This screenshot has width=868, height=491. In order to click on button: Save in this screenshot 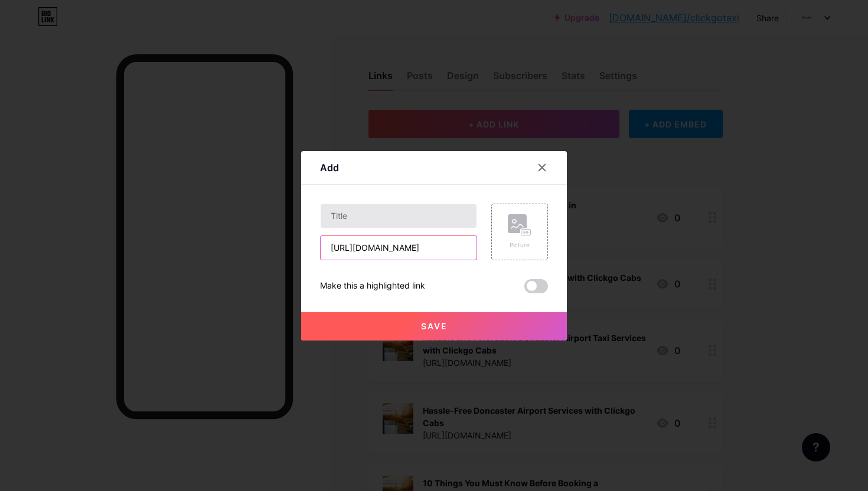, I will do `click(434, 326)`.